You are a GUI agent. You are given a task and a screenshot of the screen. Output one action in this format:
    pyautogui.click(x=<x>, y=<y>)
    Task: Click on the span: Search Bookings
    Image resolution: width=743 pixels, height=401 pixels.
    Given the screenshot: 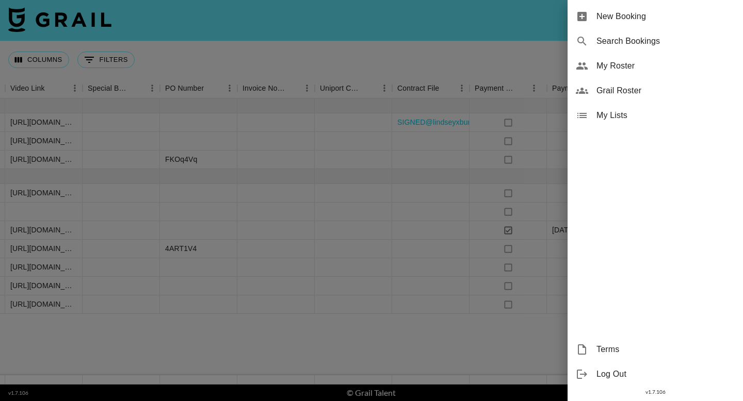 What is the action you would take?
    pyautogui.click(x=666, y=41)
    